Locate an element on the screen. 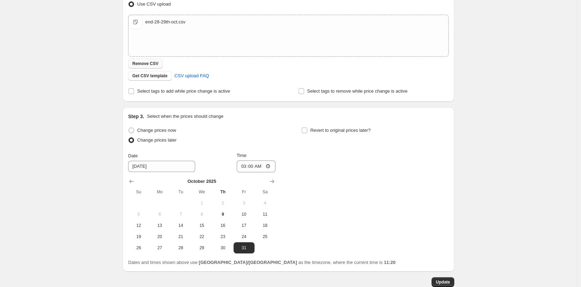  button: Monday October 6 2025 is located at coordinates (160, 214).